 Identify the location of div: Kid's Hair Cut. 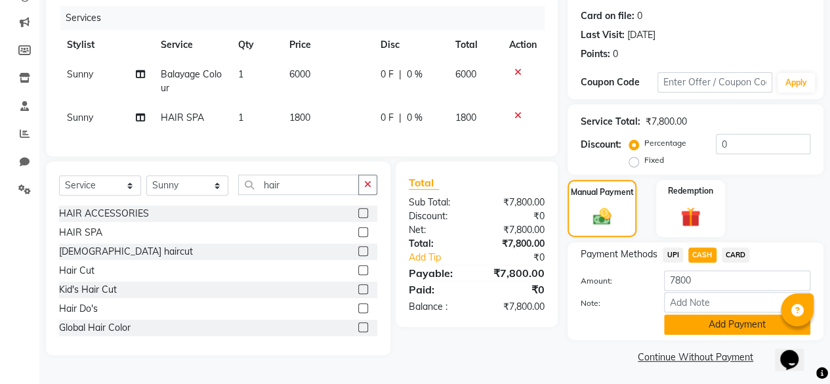
(88, 289).